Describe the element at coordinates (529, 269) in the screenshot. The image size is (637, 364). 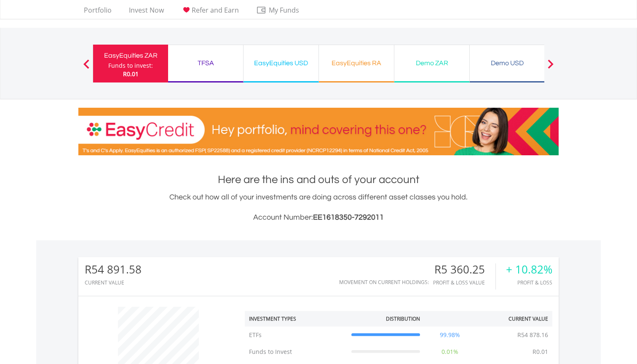
I see `div: + 10.82%` at that location.